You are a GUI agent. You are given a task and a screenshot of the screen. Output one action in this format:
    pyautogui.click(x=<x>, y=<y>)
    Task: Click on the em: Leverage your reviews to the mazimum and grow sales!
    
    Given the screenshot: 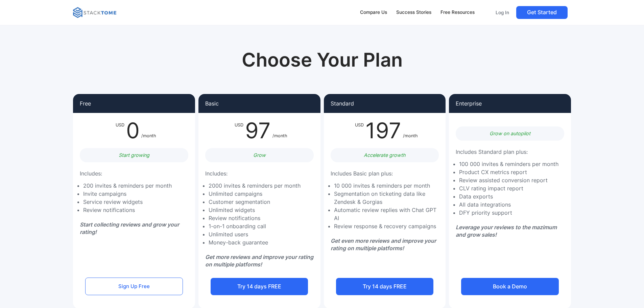 What is the action you would take?
    pyautogui.click(x=506, y=231)
    